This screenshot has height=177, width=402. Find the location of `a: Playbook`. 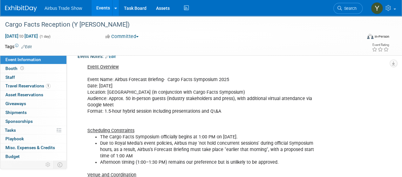

a: Playbook is located at coordinates (33, 139).